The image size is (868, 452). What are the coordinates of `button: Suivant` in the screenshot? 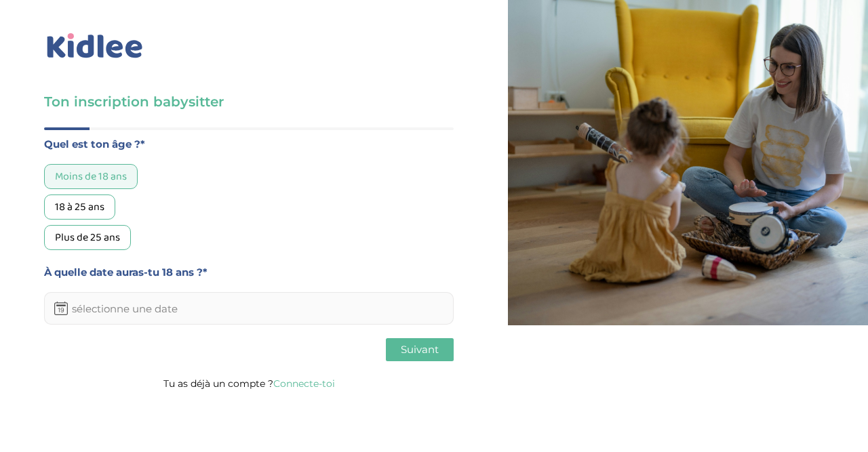 It's located at (420, 349).